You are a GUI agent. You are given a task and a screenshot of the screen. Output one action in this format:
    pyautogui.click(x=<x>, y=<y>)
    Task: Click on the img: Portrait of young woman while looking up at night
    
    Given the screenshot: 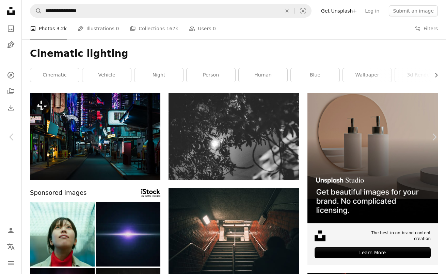 What is the action you would take?
    pyautogui.click(x=62, y=234)
    